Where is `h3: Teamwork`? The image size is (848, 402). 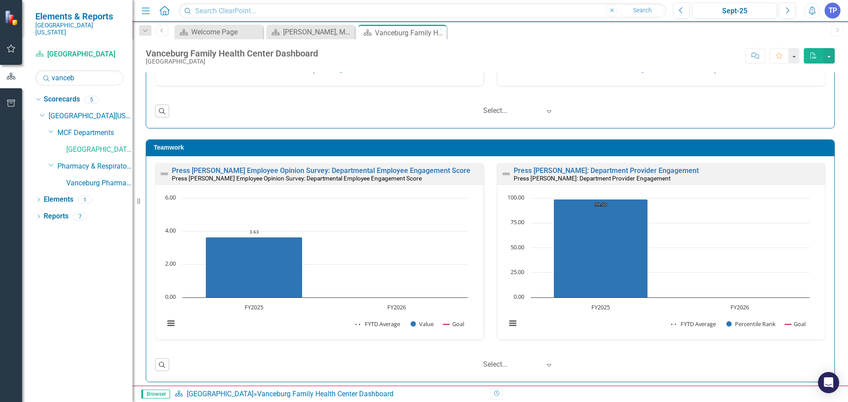
h3: Teamwork is located at coordinates (492, 148).